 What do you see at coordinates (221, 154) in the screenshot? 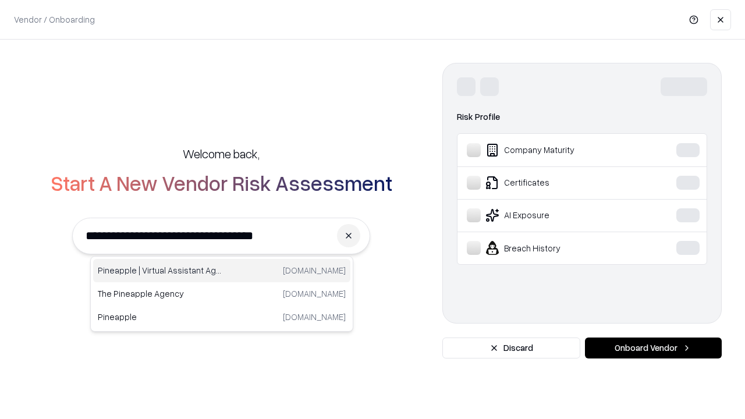
I see `h5: Welcome back,` at bounding box center [221, 154].